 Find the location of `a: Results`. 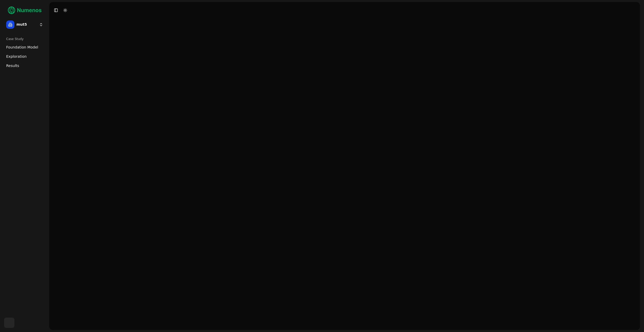

a: Results is located at coordinates (24, 66).